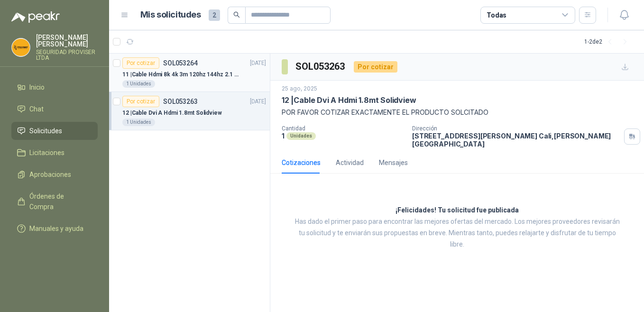 The height and width of the screenshot is (312, 644). Describe the element at coordinates (21, 47) in the screenshot. I see `img: Company Logo` at that location.